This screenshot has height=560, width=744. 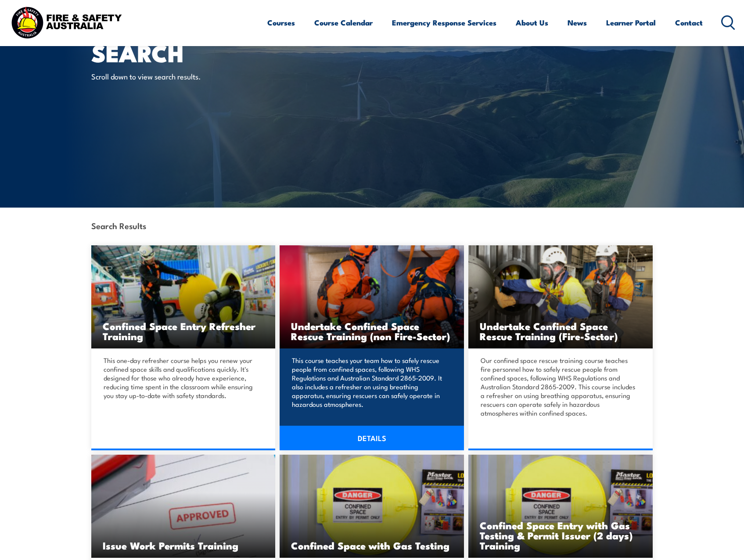 What do you see at coordinates (371, 382) in the screenshot?
I see `p: This course teaches your team how to safely rescue people from confined spaces, following WHS Reg...` at bounding box center [371, 382].